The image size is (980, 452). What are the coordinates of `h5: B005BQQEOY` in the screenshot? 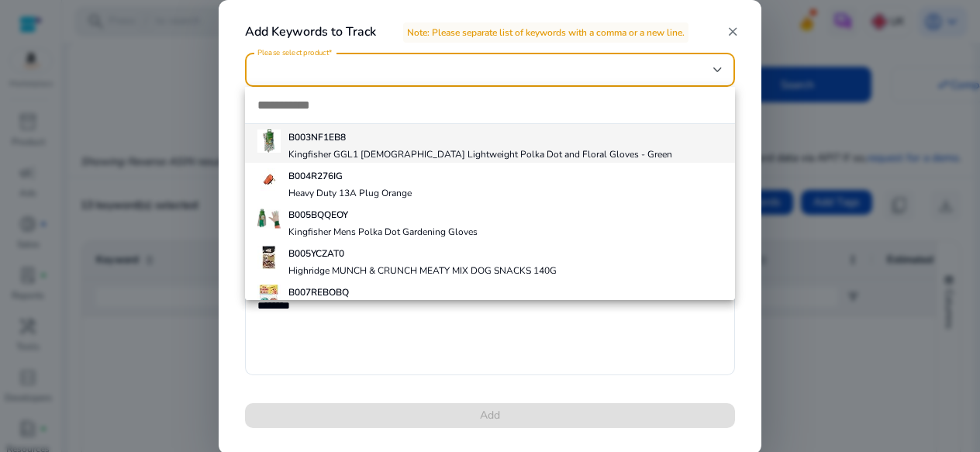 It's located at (383, 215).